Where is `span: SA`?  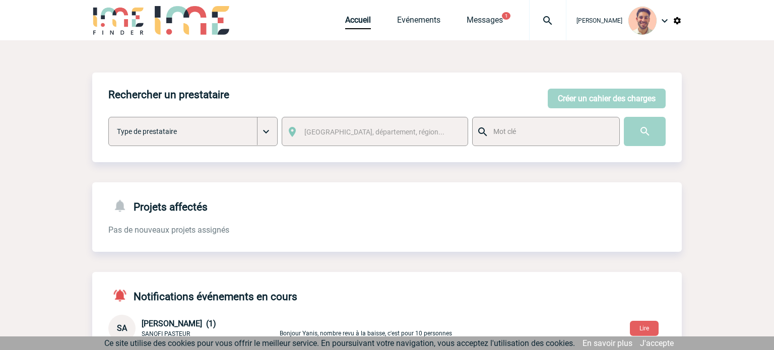
span: SA is located at coordinates (122, 328).